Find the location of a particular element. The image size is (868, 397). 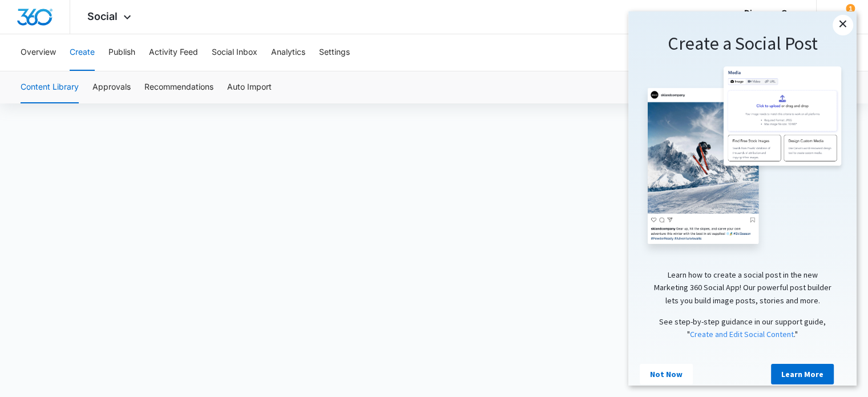

button: Create is located at coordinates (82, 53).